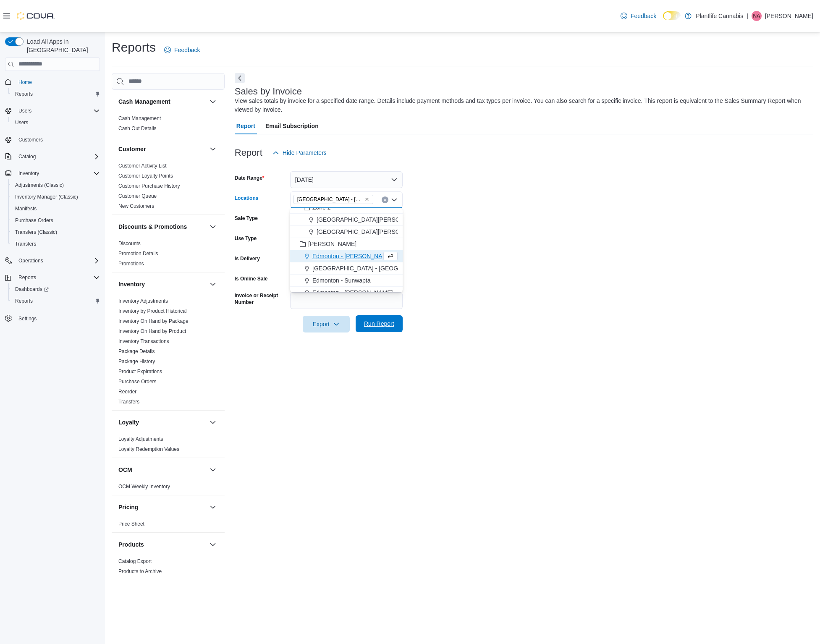 Image resolution: width=820 pixels, height=644 pixels. Describe the element at coordinates (136, 206) in the screenshot. I see `span: New Customers` at that location.